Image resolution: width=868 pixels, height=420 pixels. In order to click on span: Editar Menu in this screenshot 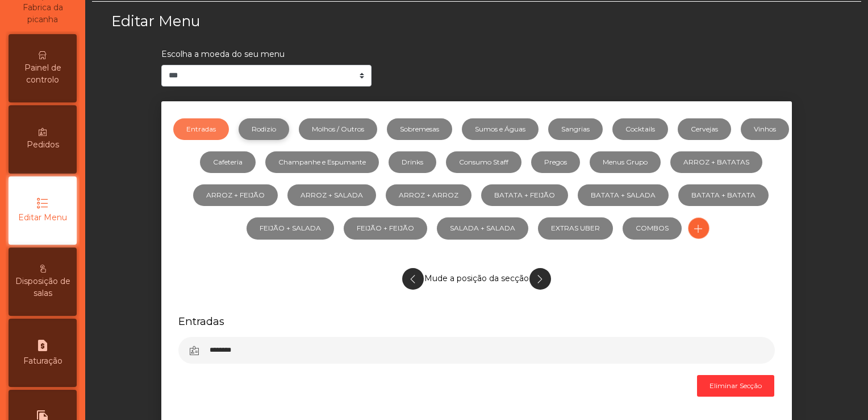, I will do `click(42, 217)`.